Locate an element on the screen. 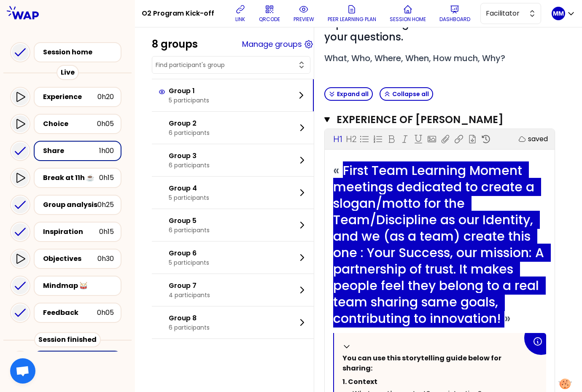 This screenshot has width=582, height=392. button: Collapse all is located at coordinates (406, 94).